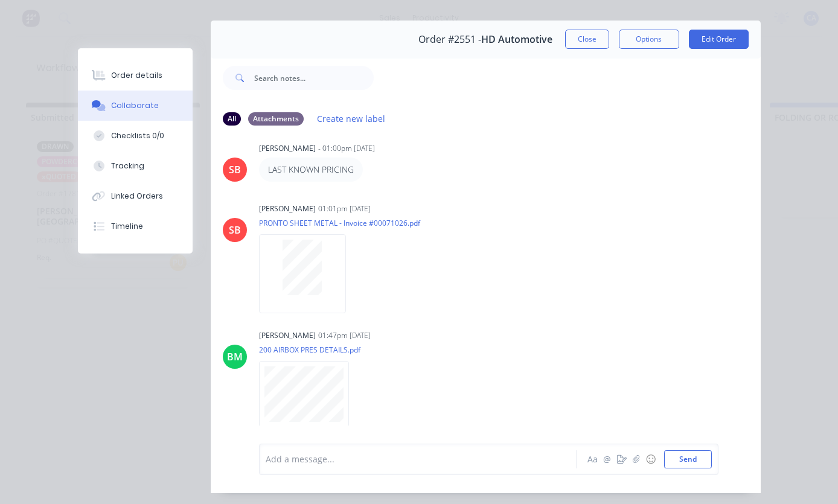 The height and width of the screenshot is (504, 838). Describe the element at coordinates (128, 166) in the screenshot. I see `div: Tracking` at that location.